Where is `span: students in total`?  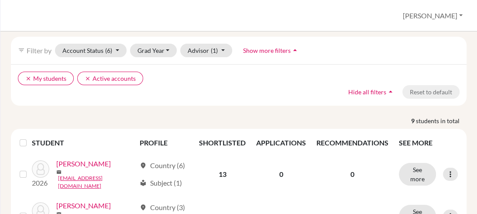 span: students in total is located at coordinates (441, 120).